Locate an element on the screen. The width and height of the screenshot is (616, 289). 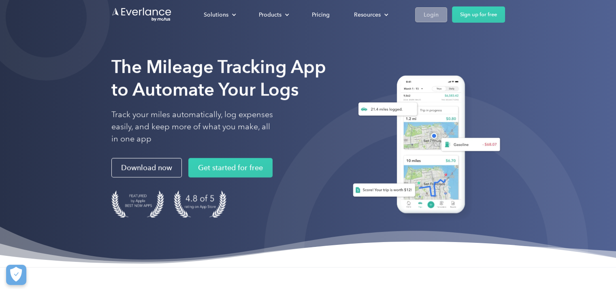
img: Everlance, mileage tracker app, expense tracking app is located at coordinates (424, 146).